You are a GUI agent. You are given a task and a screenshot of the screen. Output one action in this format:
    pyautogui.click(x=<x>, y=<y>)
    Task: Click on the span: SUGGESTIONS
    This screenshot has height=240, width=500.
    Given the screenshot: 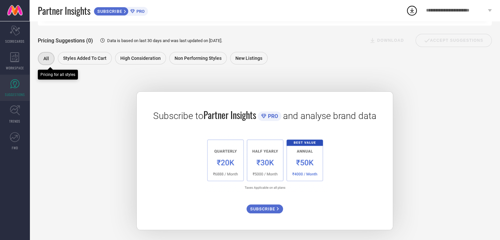 What is the action you would take?
    pyautogui.click(x=15, y=94)
    